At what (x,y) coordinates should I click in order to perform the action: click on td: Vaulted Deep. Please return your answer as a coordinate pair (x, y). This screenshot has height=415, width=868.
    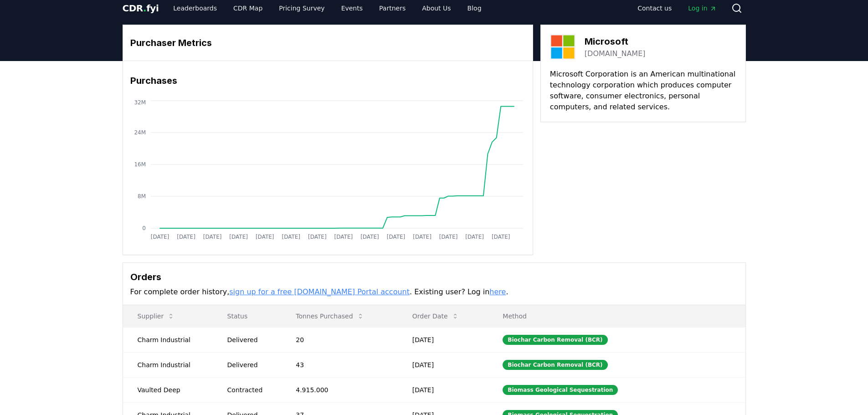
    Looking at the image, I should click on (167, 390).